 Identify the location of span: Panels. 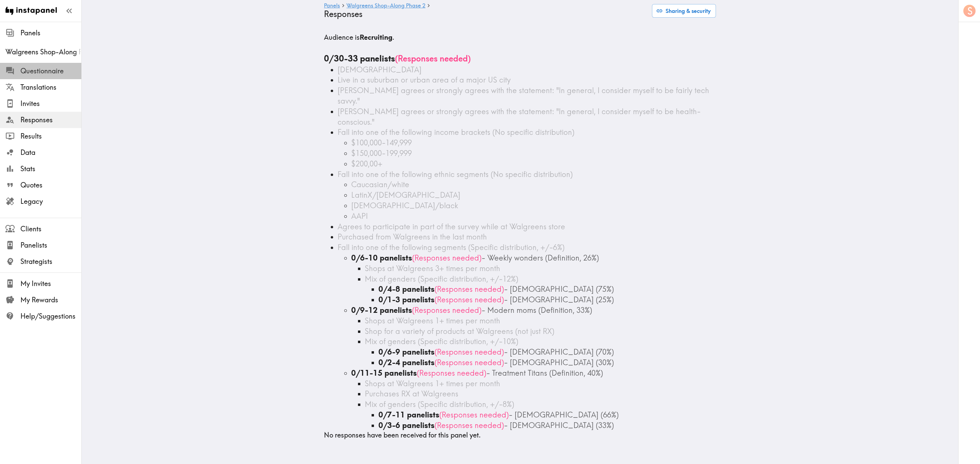
(50, 33).